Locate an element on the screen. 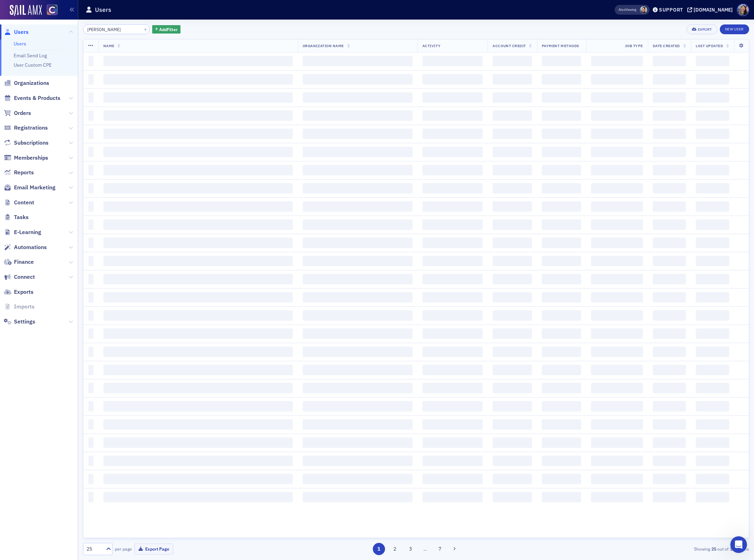  span: Events & Products is located at coordinates (37, 98).